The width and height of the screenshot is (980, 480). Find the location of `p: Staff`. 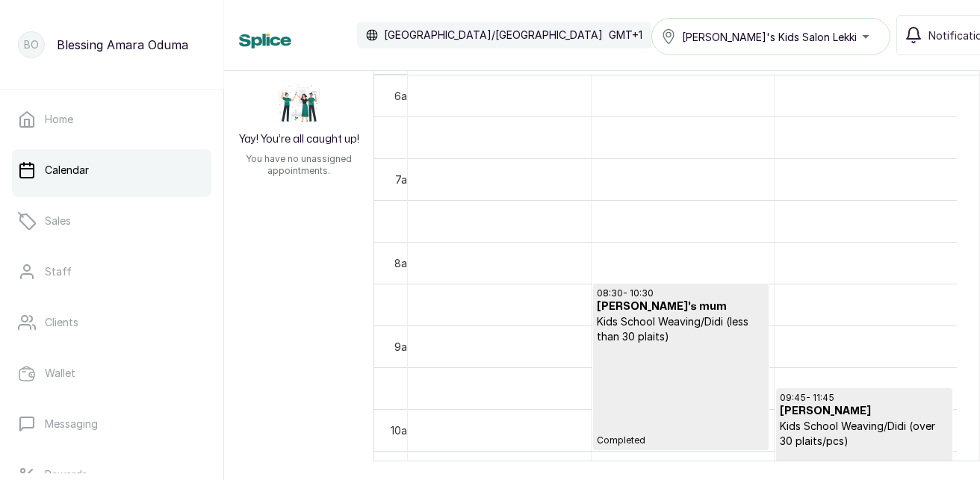

p: Staff is located at coordinates (58, 272).